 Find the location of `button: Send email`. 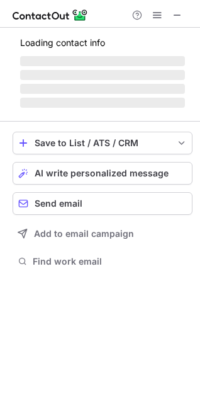

button: Send email is located at coordinates (103, 203).